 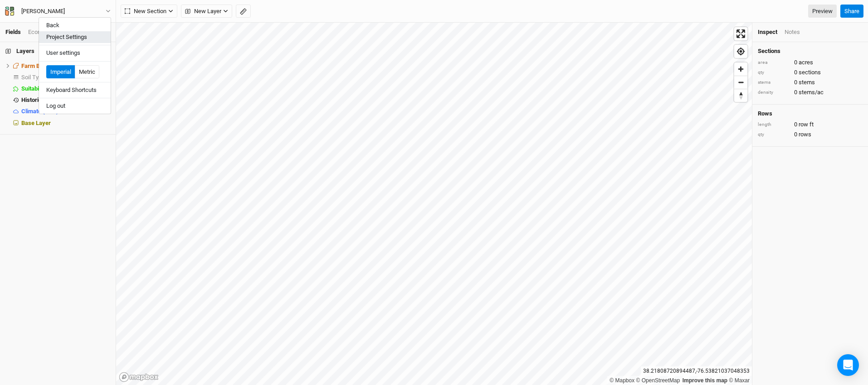 I want to click on div: length, so click(x=774, y=124).